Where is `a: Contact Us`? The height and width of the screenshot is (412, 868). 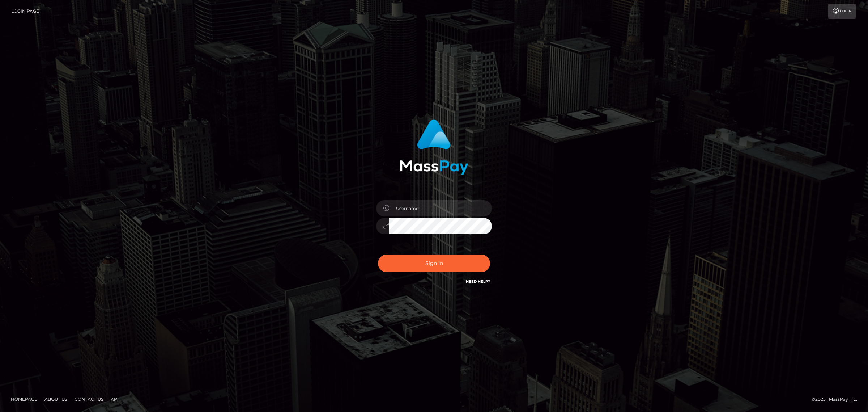
a: Contact Us is located at coordinates (89, 399).